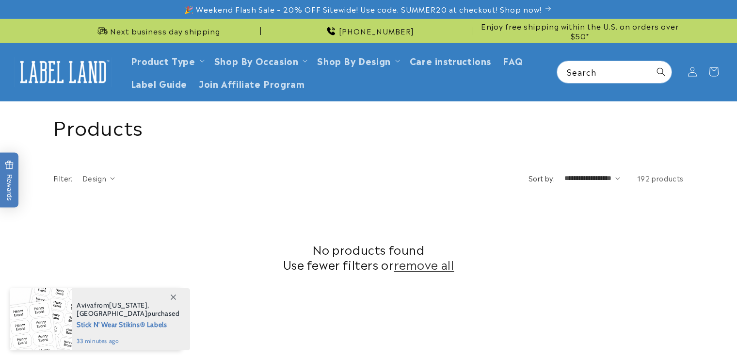 The height and width of the screenshot is (360, 737). Describe the element at coordinates (260, 60) in the screenshot. I see `summary: Shop By Occasion` at that location.